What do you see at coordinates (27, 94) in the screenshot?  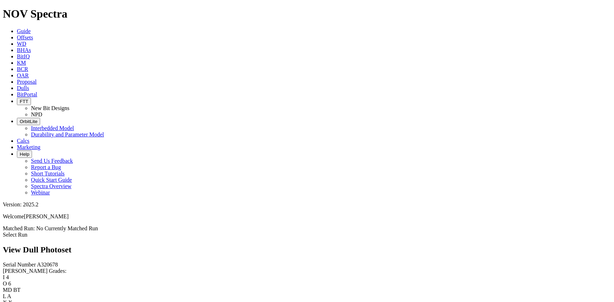 I see `a: BitPortal` at bounding box center [27, 94].